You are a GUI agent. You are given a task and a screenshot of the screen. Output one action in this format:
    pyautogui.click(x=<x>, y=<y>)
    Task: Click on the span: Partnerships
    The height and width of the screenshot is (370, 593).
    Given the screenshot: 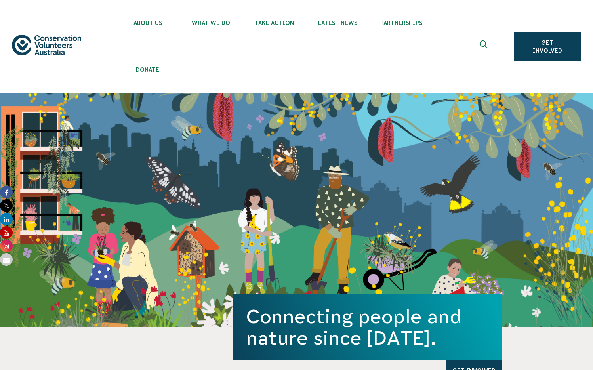 What is the action you would take?
    pyautogui.click(x=401, y=23)
    